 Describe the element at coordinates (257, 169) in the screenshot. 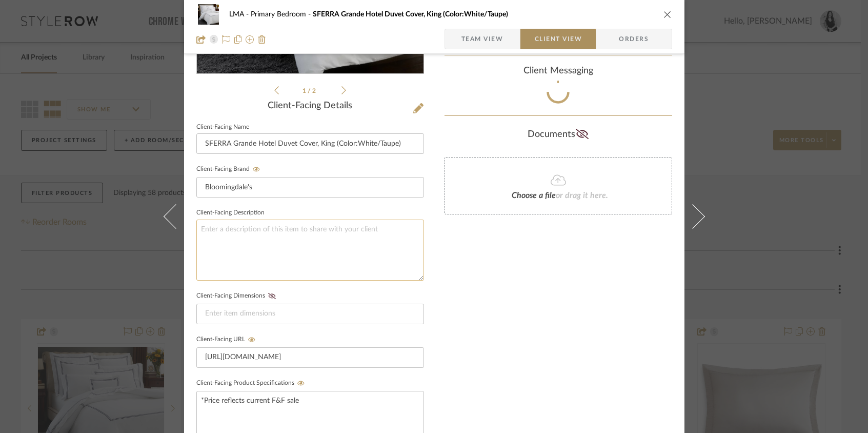

I see `button: Client-Facing Brand` at that location.